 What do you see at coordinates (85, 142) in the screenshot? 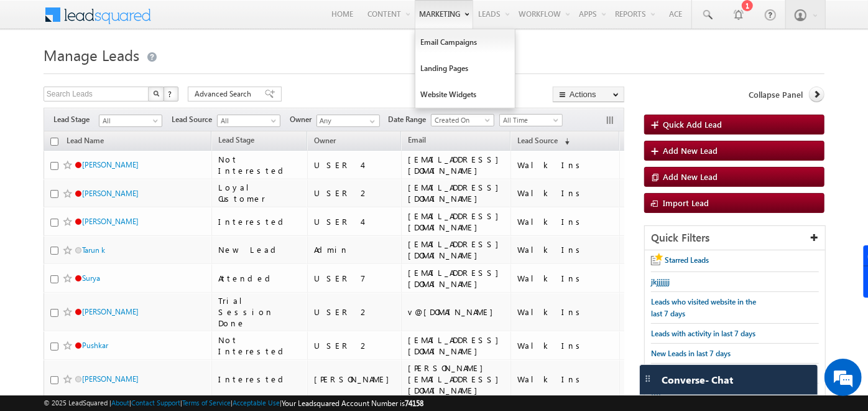
I see `a: Lead Name` at bounding box center [85, 142].